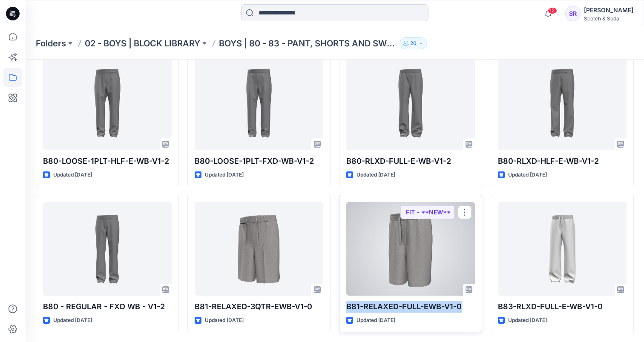  What do you see at coordinates (553, 10) in the screenshot?
I see `span: 12` at bounding box center [553, 10].